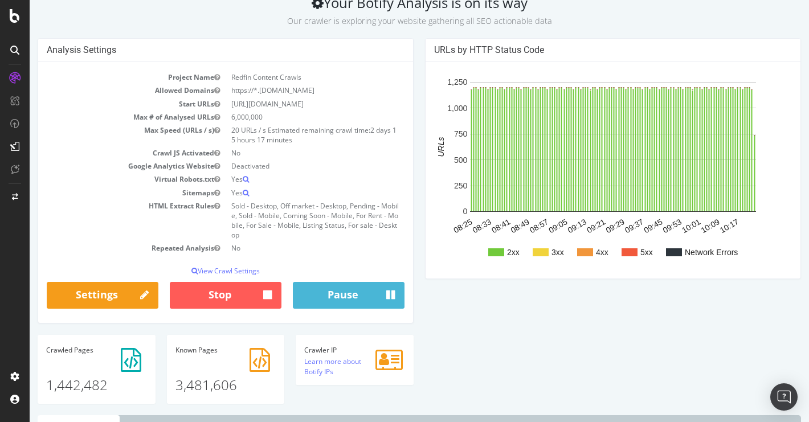  What do you see at coordinates (284, 135) in the screenshot?
I see `span: 2 days 15 hours 17 minutes` at bounding box center [284, 135].